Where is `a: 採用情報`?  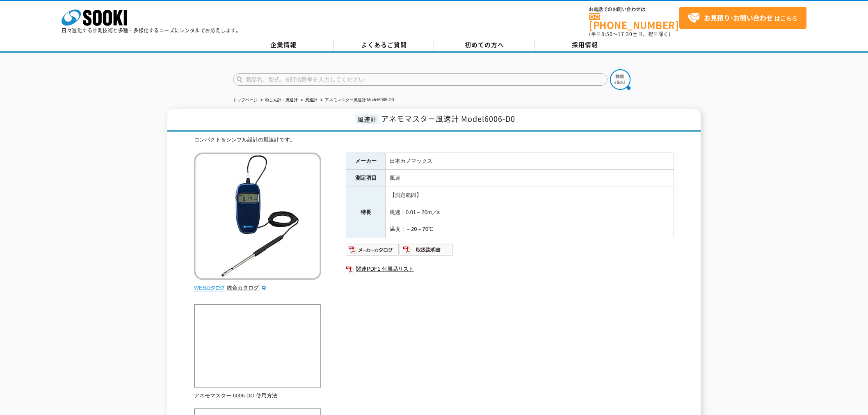 a: 採用情報 is located at coordinates (585, 45).